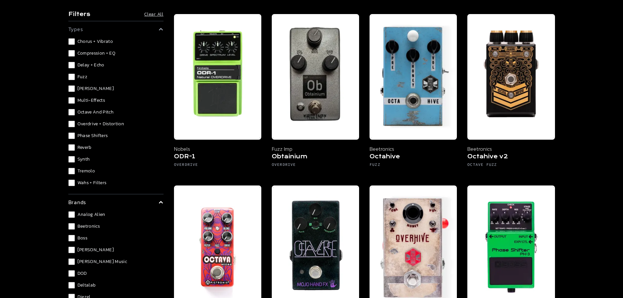 This screenshot has width=623, height=298. Describe the element at coordinates (72, 77) in the screenshot. I see `input: Fuzz` at that location.